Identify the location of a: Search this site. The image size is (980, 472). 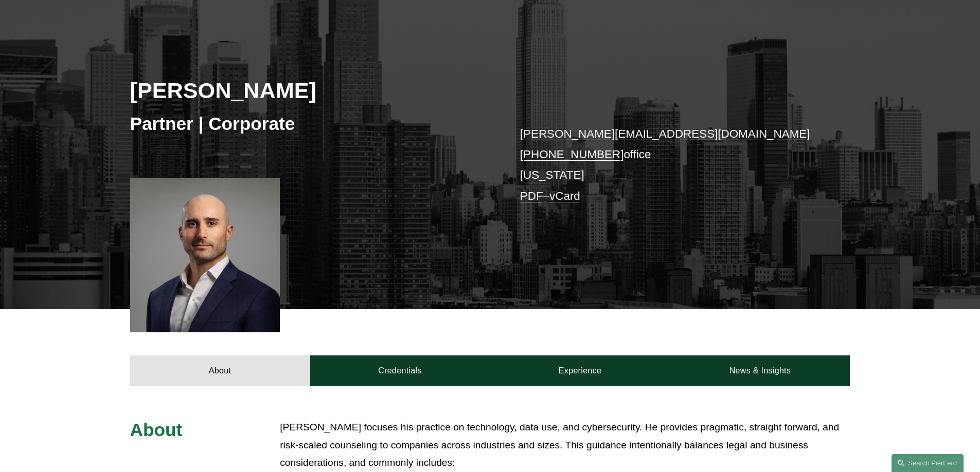
(928, 463).